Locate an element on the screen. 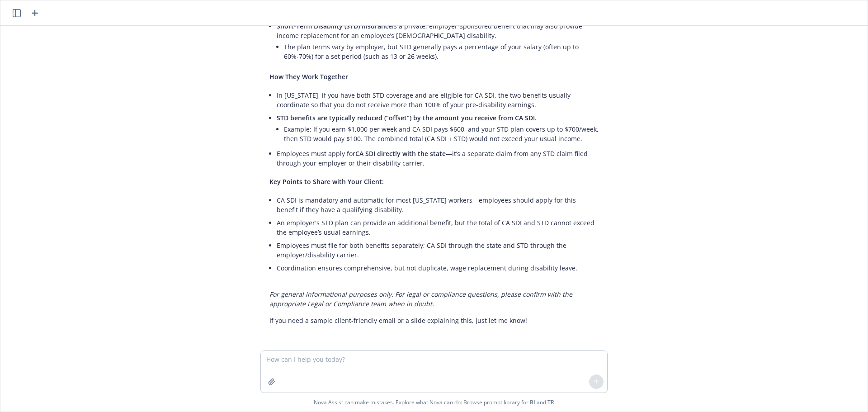 This screenshot has height=412, width=868. span: Key Points to Share with Your Client: is located at coordinates (326, 181).